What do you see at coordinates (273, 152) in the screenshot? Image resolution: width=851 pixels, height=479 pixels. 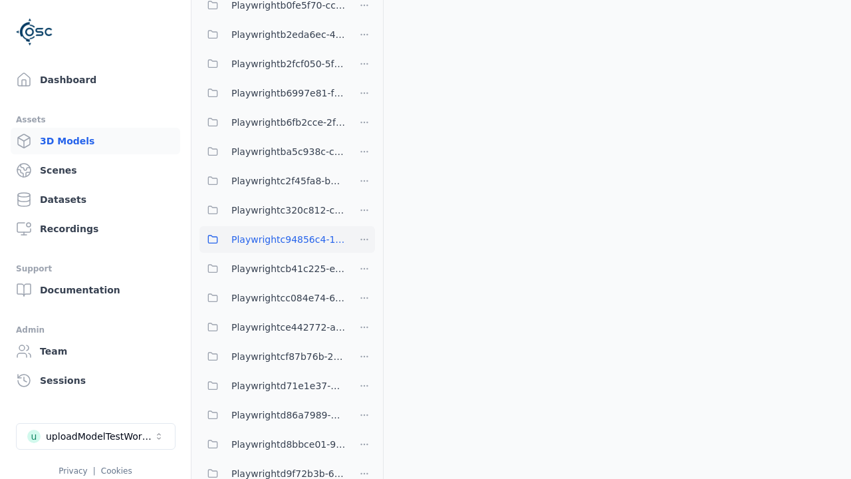 I see `button: Playwrightba5c938c-c57b-41f2-a2c0-98fa10ff935b` at bounding box center [273, 152].